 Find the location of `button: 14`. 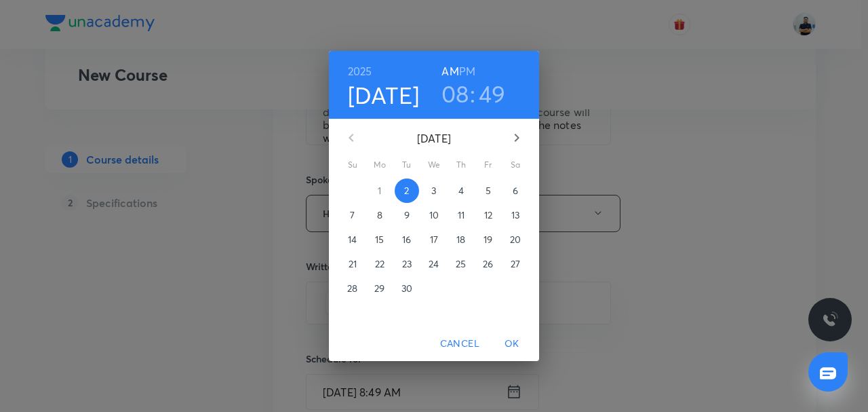

button: 14 is located at coordinates (353, 240).